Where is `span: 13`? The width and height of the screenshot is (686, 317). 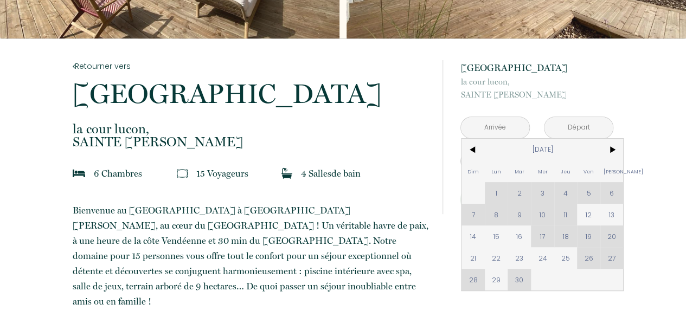
span: 13 is located at coordinates (612, 215).